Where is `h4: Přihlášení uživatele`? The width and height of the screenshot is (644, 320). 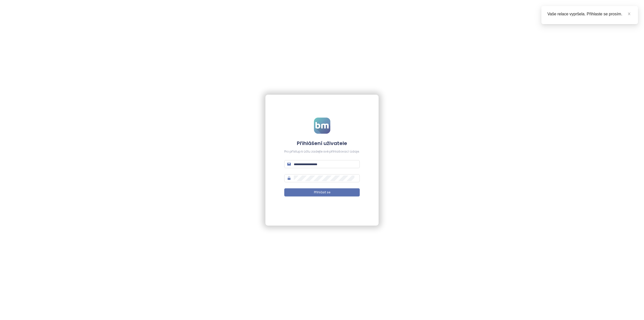 h4: Přihlášení uživatele is located at coordinates (322, 143).